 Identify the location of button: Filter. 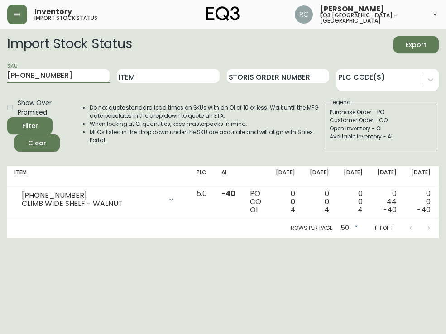
(30, 126).